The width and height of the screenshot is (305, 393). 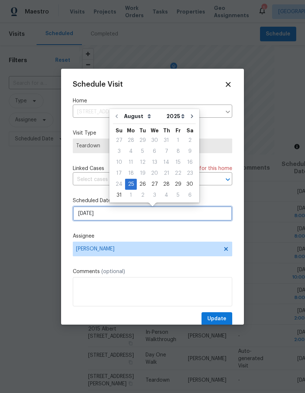 What do you see at coordinates (178, 151) in the screenshot?
I see `div: 8` at bounding box center [178, 151].